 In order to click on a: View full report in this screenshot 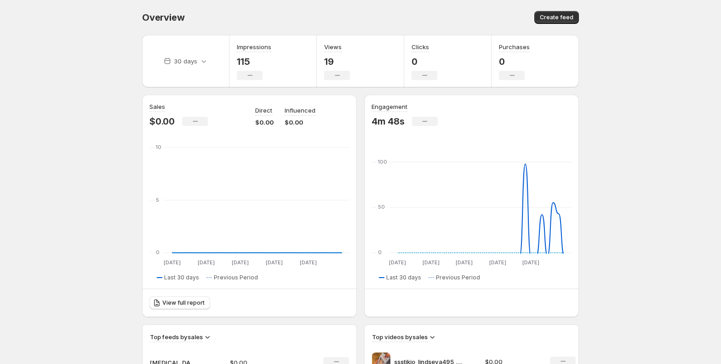, I will do `click(180, 303)`.